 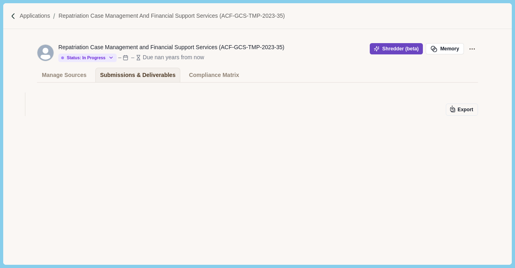 What do you see at coordinates (87, 58) in the screenshot?
I see `button: Status: In Progress` at bounding box center [87, 58].